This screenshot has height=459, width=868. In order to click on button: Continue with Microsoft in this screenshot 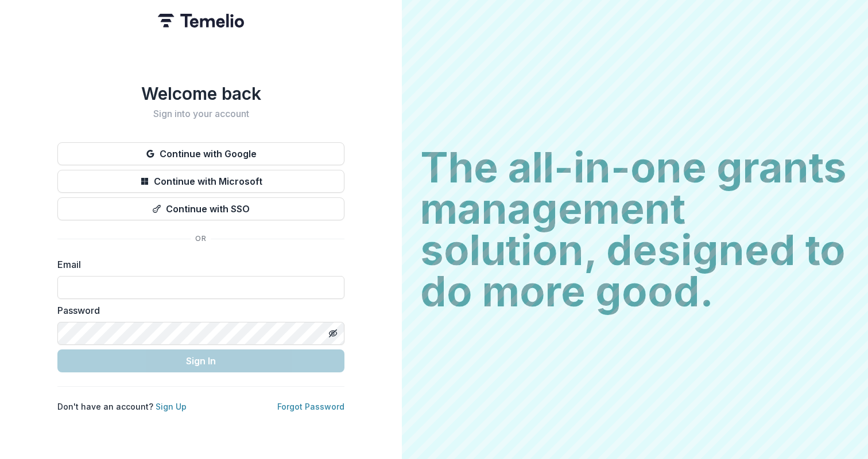, I will do `click(201, 181)`.